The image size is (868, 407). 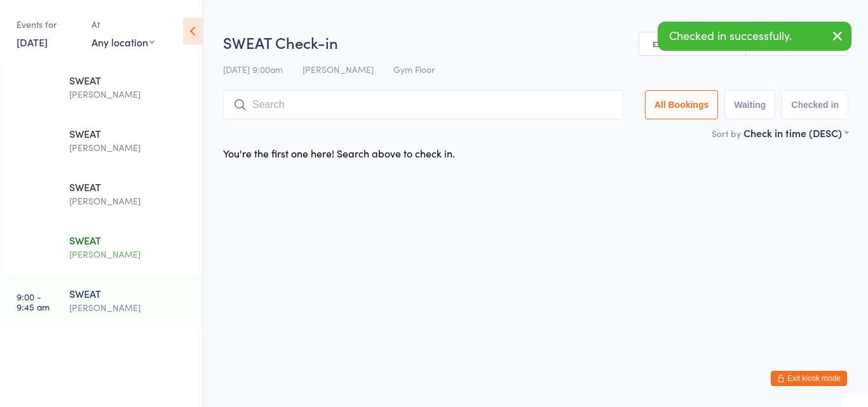 I want to click on div: Checked in successfully., so click(x=754, y=36).